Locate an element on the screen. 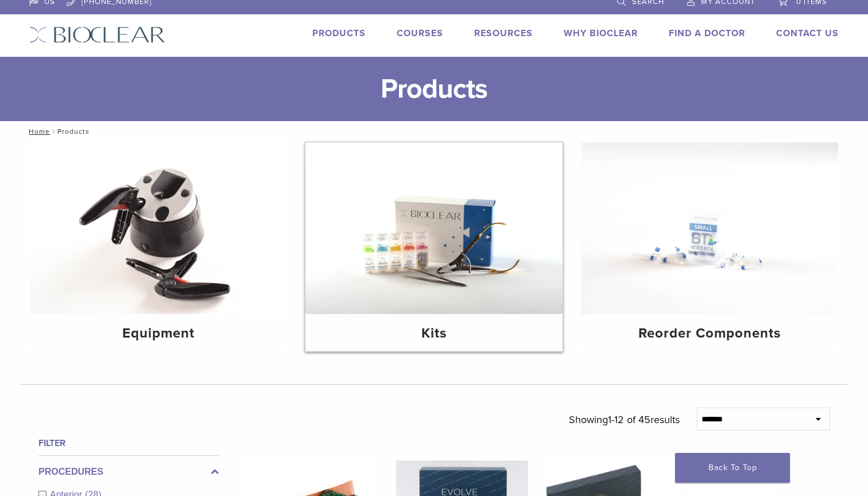  a: Resources is located at coordinates (504, 33).